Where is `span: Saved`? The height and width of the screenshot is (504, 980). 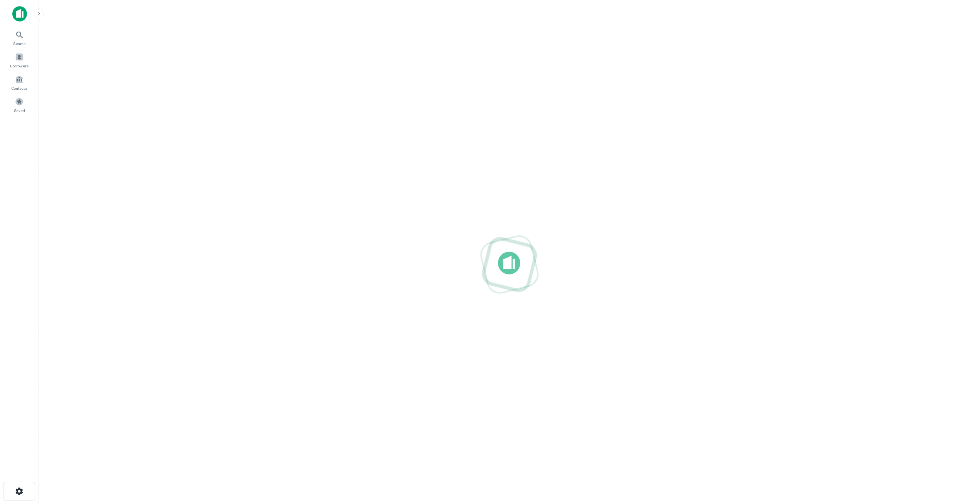 span: Saved is located at coordinates (20, 110).